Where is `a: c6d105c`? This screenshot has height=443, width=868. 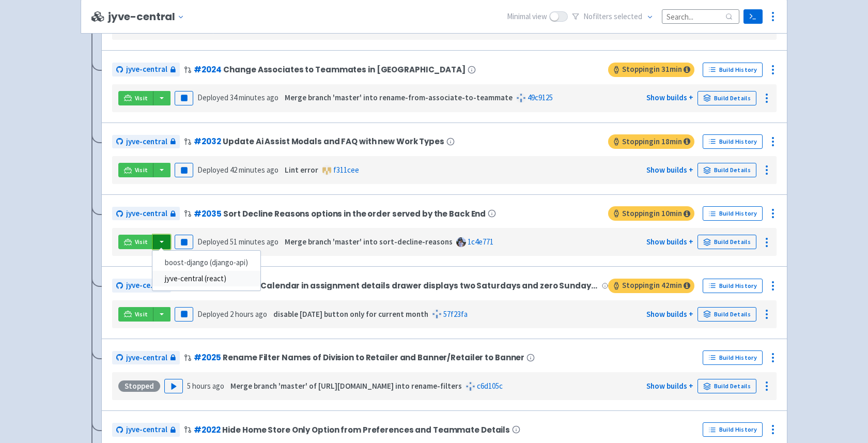 a: c6d105c is located at coordinates (490, 386).